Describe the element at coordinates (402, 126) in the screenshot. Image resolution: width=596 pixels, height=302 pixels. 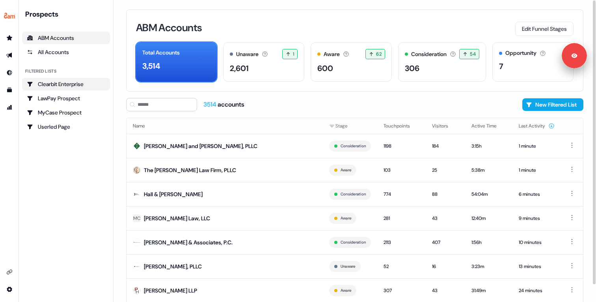
I see `button: Touchpoints` at that location.